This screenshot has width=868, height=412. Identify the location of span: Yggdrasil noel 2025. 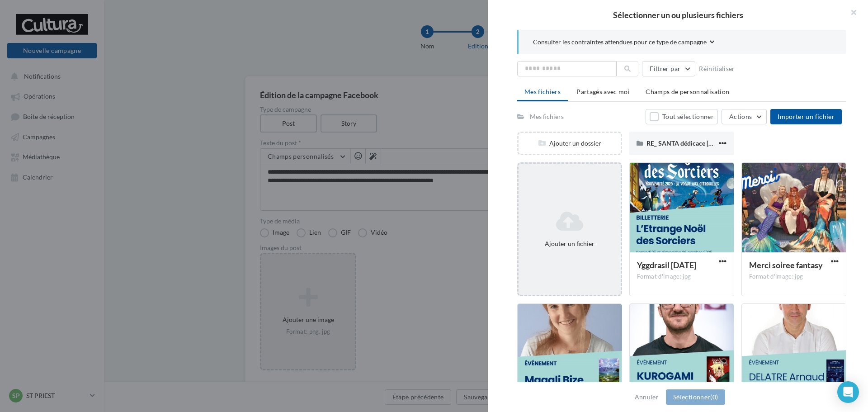
(666, 265).